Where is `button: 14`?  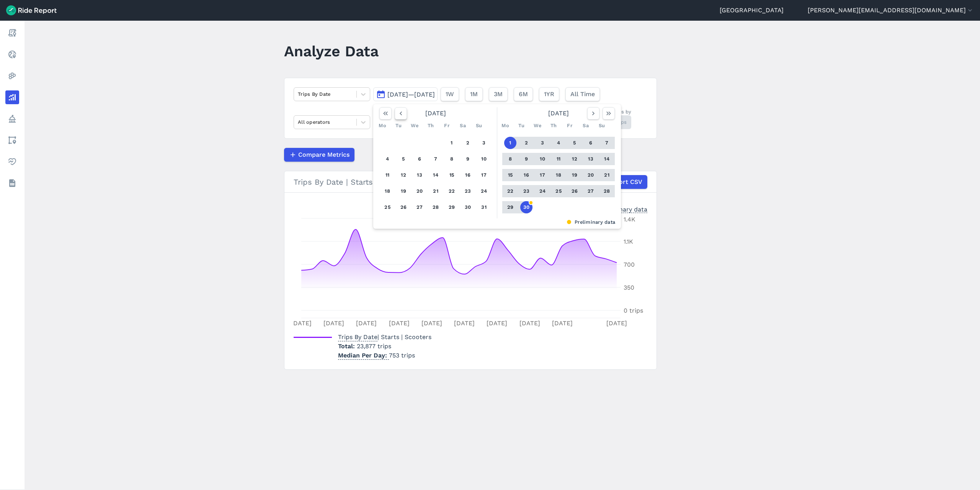
button: 14 is located at coordinates (436, 175).